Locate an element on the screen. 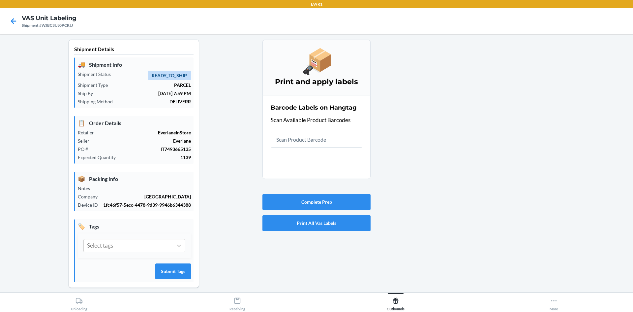 The height and width of the screenshot is (312, 633). button: More is located at coordinates (554, 301).